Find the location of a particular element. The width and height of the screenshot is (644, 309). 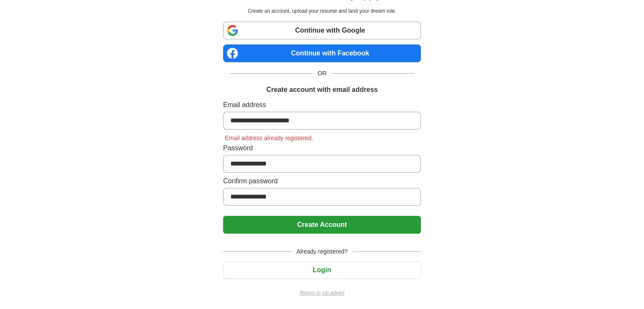

p: Create an account, upload your resume and land your dream role. is located at coordinates (321, 11).